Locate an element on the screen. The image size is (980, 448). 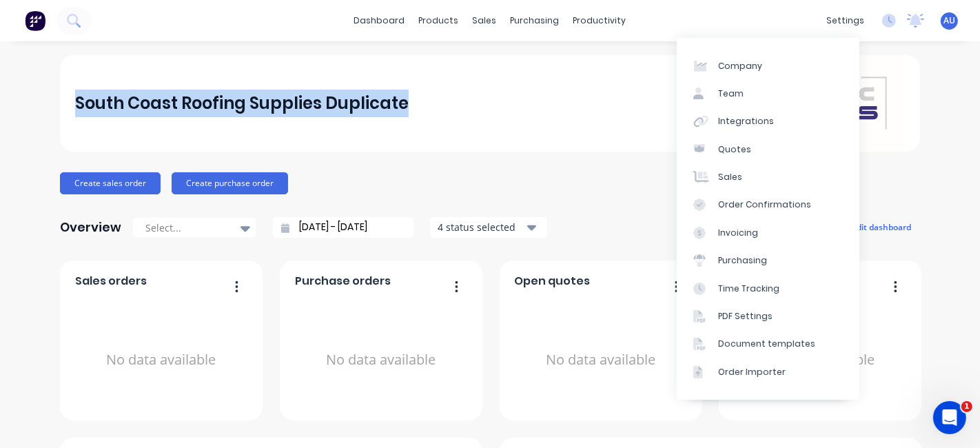
div: productivity is located at coordinates (599, 21).